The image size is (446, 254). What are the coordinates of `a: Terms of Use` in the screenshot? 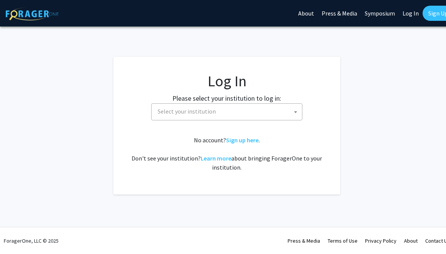 It's located at (342, 240).